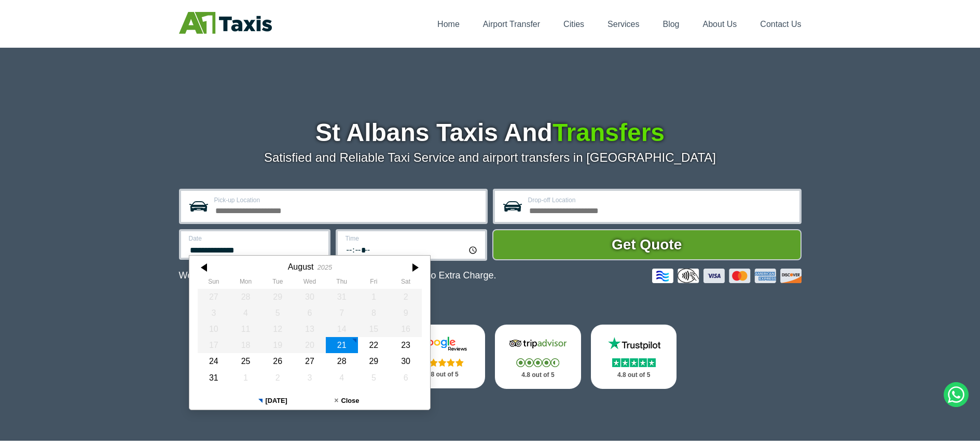 The width and height of the screenshot is (980, 448). What do you see at coordinates (324, 267) in the screenshot?
I see `div: 2025` at bounding box center [324, 267].